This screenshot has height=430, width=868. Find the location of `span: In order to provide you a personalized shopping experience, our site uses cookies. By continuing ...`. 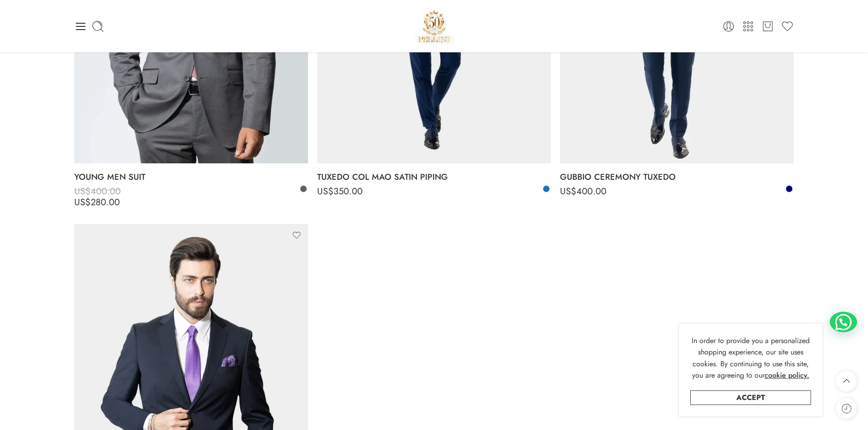

span: In order to provide you a personalized shopping experience, our site uses cookies. By continuing ... is located at coordinates (750, 358).